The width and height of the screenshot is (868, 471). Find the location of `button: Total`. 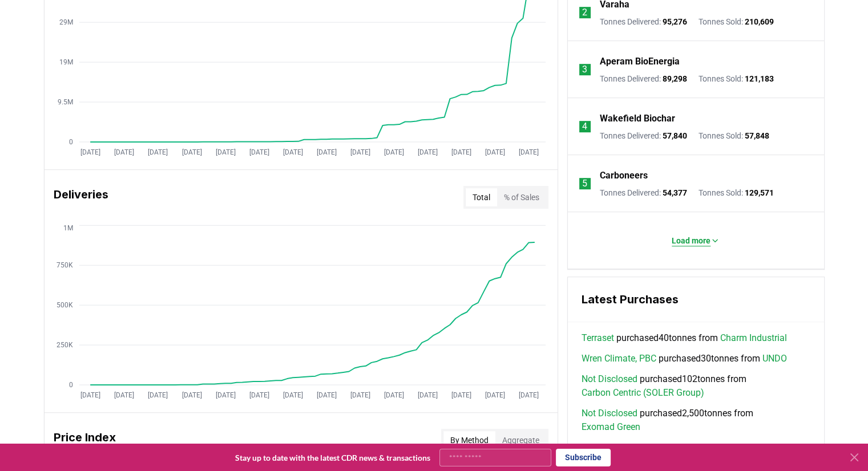

button: Total is located at coordinates (481, 197).